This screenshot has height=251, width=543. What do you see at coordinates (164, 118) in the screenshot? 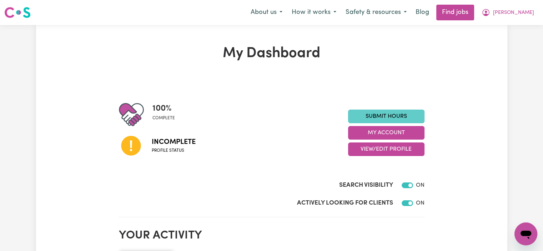
I see `span: complete` at bounding box center [164, 118].